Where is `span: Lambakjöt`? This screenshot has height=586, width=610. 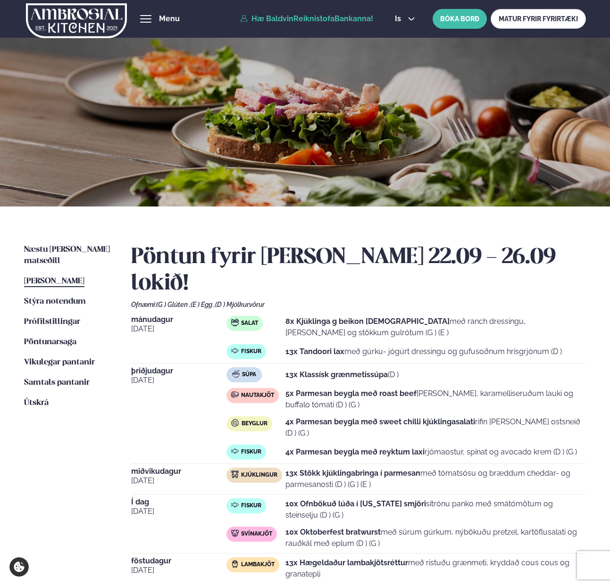
span: Lambakjöt is located at coordinates (257, 565).